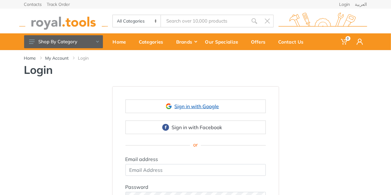 The width and height of the screenshot is (391, 195). Describe the element at coordinates (293, 42) in the screenshot. I see `a: Contact Us` at that location.